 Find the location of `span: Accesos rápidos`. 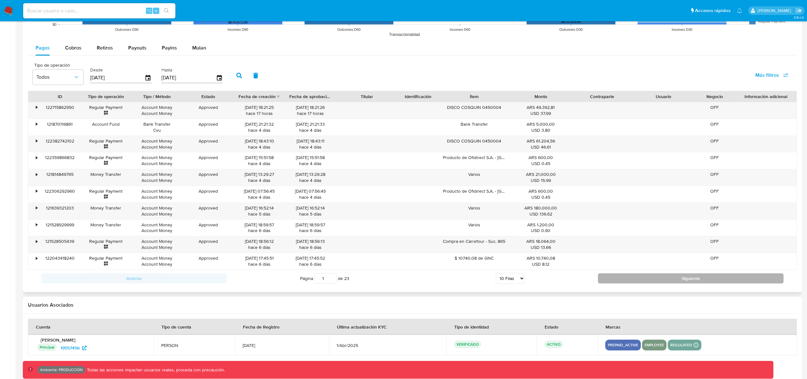

span: Accesos rápidos is located at coordinates (713, 10).